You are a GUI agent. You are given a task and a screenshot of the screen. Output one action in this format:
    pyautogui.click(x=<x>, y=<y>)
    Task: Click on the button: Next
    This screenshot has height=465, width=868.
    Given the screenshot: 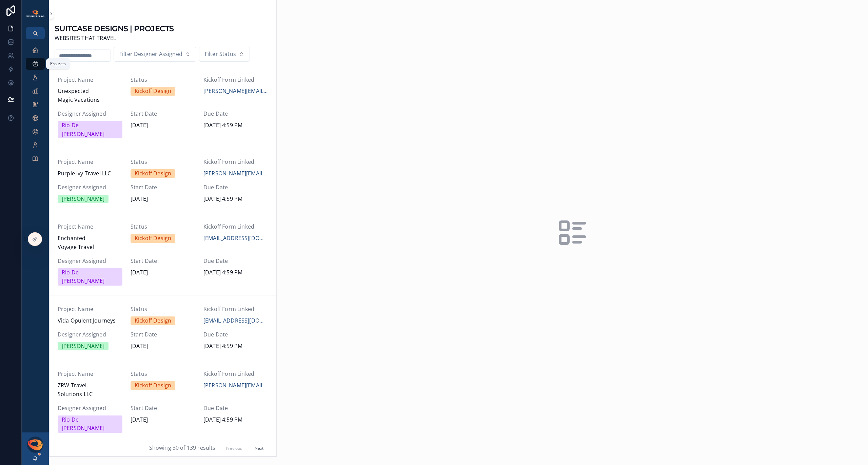 What is the action you would take?
    pyautogui.click(x=259, y=448)
    